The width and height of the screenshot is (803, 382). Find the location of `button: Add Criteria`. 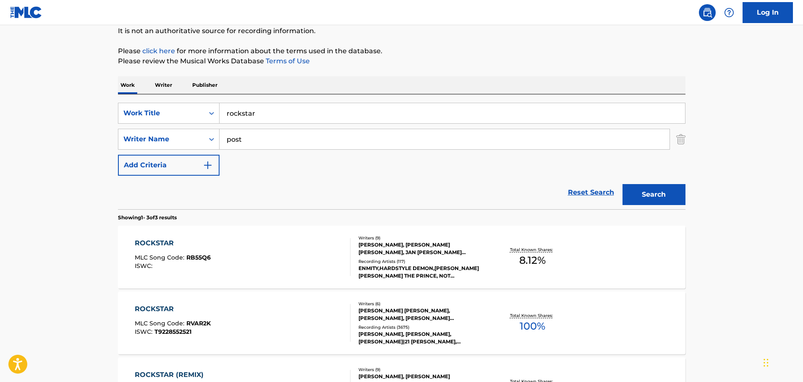

button: Add Criteria is located at coordinates (169, 165).